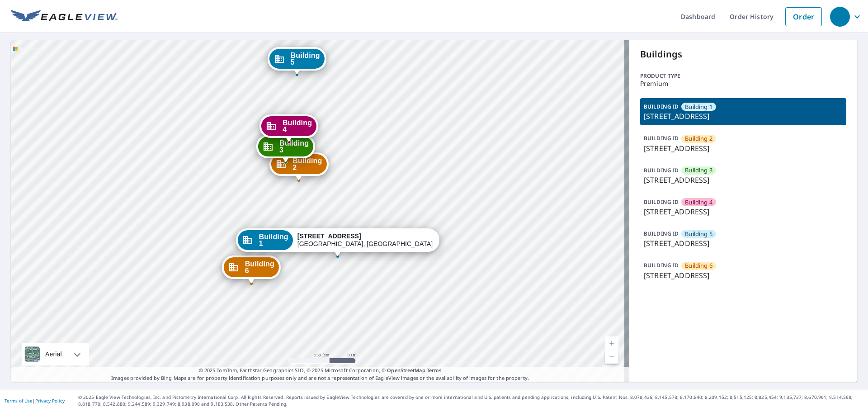 The image size is (868, 412). I want to click on p: Images provided by Bing Maps are for property identification purposes only and are not a represen..., so click(320, 374).